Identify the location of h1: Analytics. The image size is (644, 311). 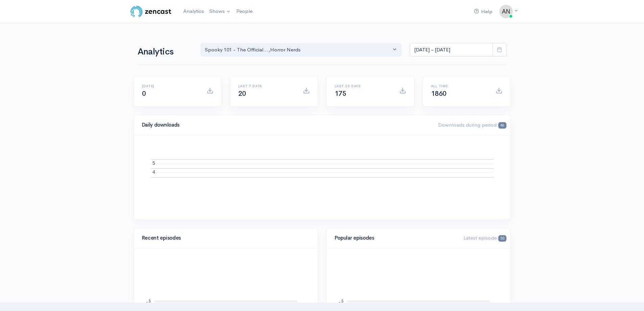
(165, 52).